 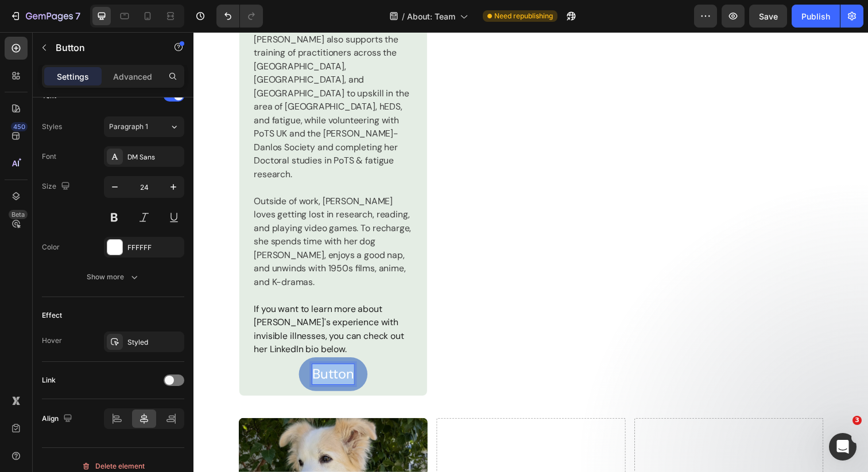 What do you see at coordinates (57, 186) in the screenshot?
I see `div: Size` at bounding box center [57, 186].